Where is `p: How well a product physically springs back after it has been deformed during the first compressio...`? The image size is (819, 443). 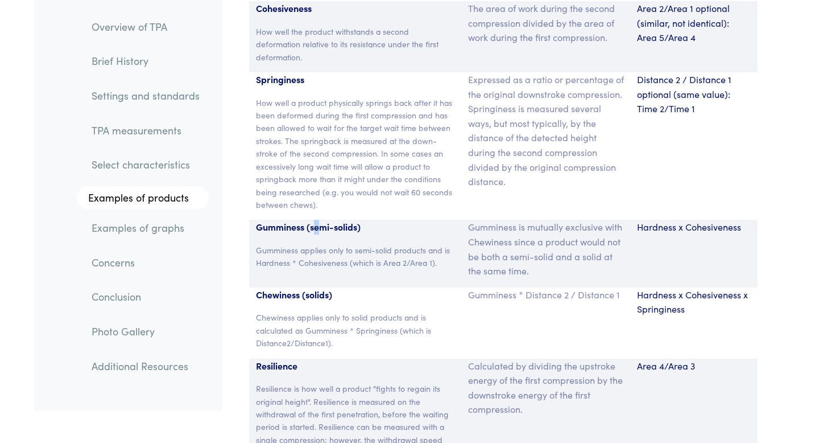 p: How well a product physically springs back after it has been deformed during the first compressio... is located at coordinates (355, 154).